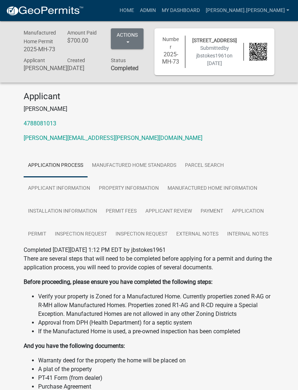 Image resolution: width=298 pixels, height=390 pixels. I want to click on a: External Notes, so click(197, 234).